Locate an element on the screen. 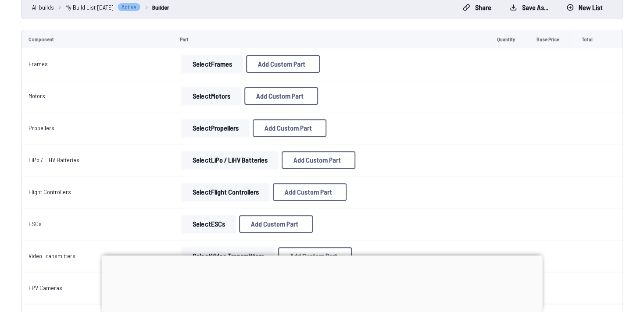 This screenshot has height=312, width=644. button: SelectPropellers is located at coordinates (216, 128).